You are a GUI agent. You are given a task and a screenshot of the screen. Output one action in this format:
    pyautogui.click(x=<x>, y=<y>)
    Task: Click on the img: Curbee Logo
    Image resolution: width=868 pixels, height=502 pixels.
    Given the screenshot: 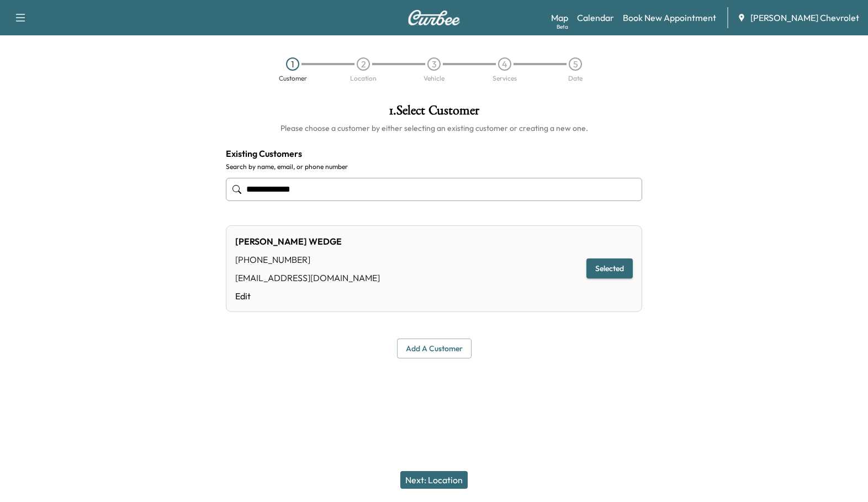 What is the action you would take?
    pyautogui.click(x=434, y=18)
    